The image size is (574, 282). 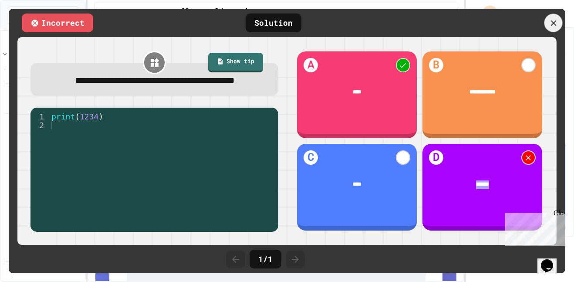 What do you see at coordinates (310, 65) in the screenshot?
I see `h1: A` at bounding box center [310, 65].